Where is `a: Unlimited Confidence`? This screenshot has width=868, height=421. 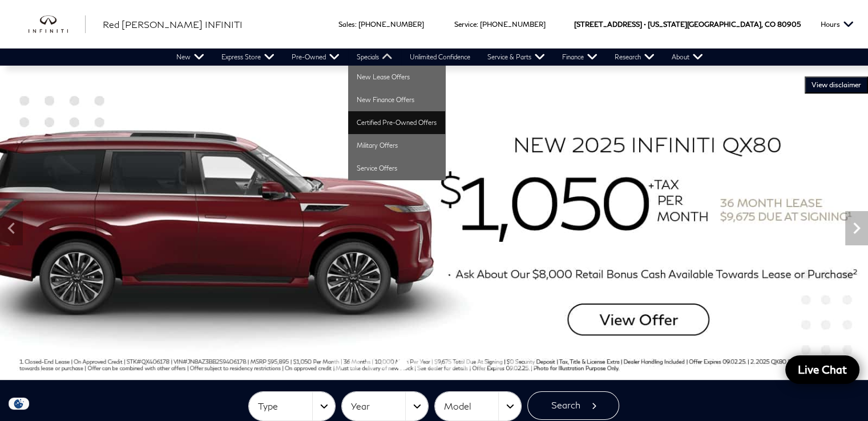 a: Unlimited Confidence is located at coordinates (440, 57).